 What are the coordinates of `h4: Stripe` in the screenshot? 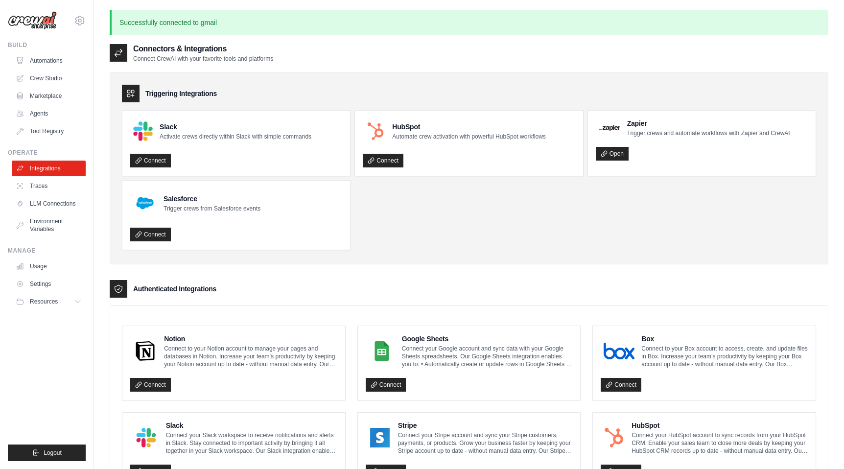 It's located at (485, 426).